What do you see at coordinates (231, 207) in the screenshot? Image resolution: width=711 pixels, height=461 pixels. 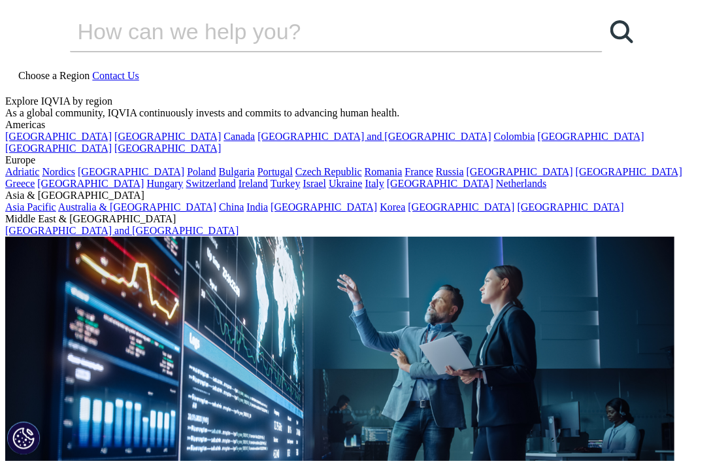 I see `a: China` at bounding box center [231, 207].